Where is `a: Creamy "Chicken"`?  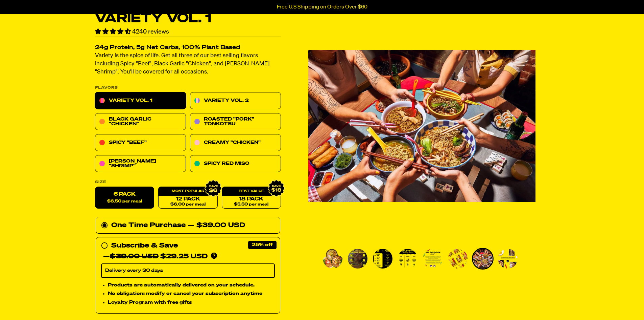 a: Creamy "Chicken" is located at coordinates (235, 143).